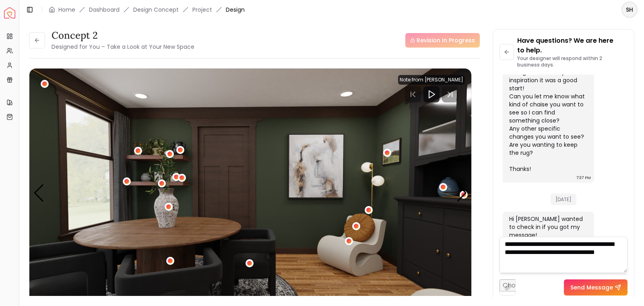  What do you see at coordinates (629, 10) in the screenshot?
I see `span: SH` at bounding box center [629, 10].